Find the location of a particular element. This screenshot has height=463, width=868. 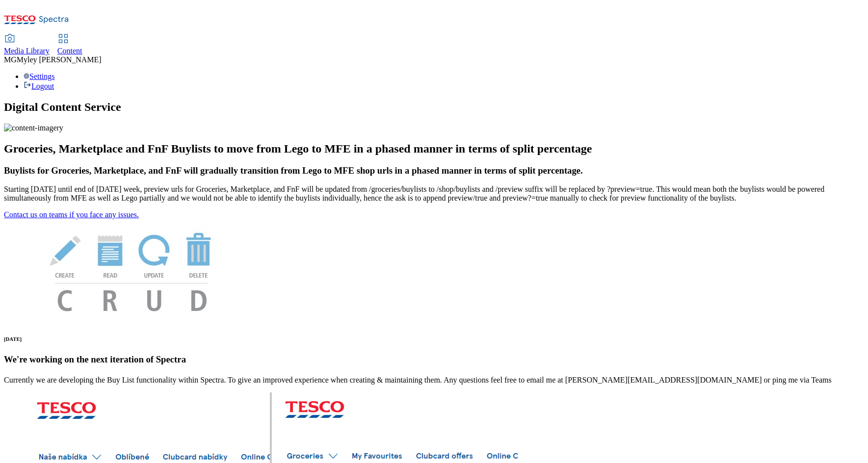

h1: Digital Content Service is located at coordinates (433, 107).